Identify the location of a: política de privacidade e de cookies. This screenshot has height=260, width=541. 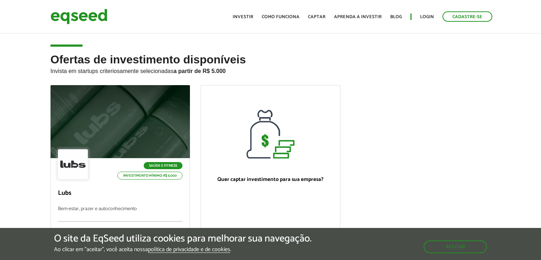
(189, 250).